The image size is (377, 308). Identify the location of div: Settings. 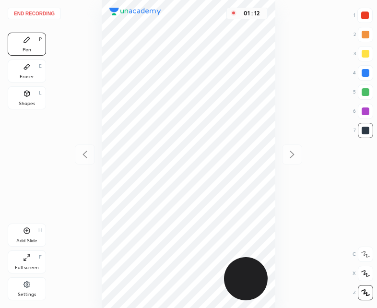
(27, 295).